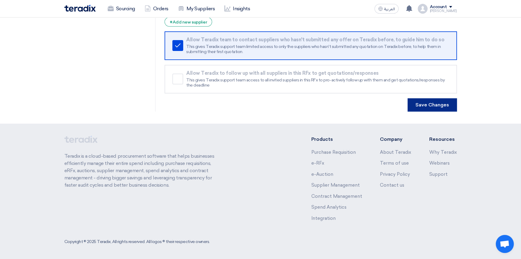 The image size is (521, 259). I want to click on a: Open chat, so click(505, 243).